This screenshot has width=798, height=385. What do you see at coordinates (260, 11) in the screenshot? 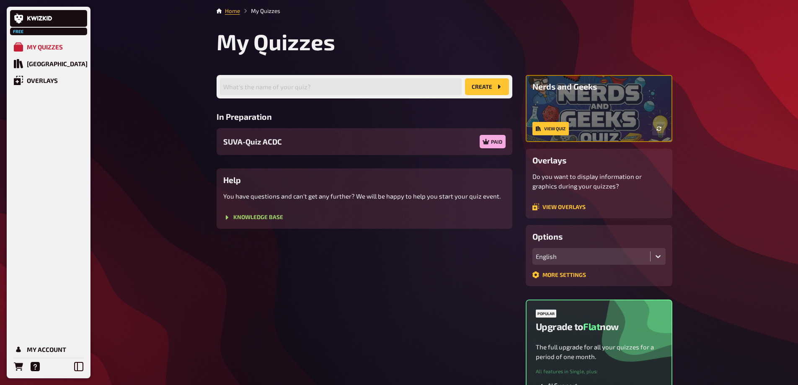
I see `li: My Quizzes` at bounding box center [260, 11].